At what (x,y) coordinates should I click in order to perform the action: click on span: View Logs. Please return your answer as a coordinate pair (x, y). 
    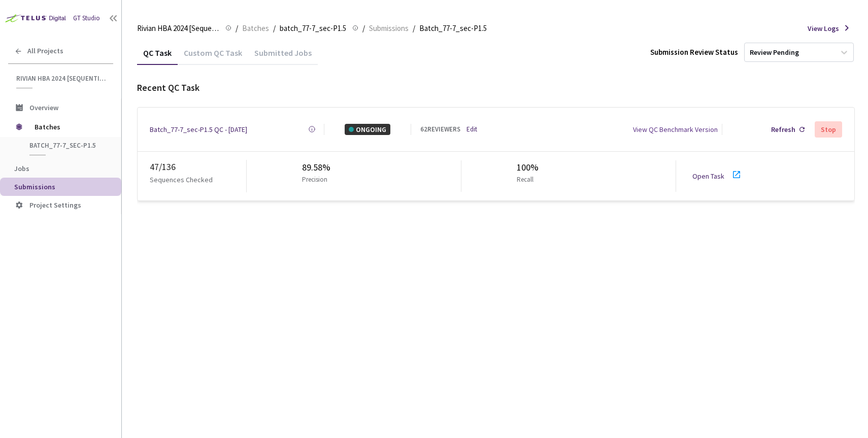
    Looking at the image, I should click on (823, 28).